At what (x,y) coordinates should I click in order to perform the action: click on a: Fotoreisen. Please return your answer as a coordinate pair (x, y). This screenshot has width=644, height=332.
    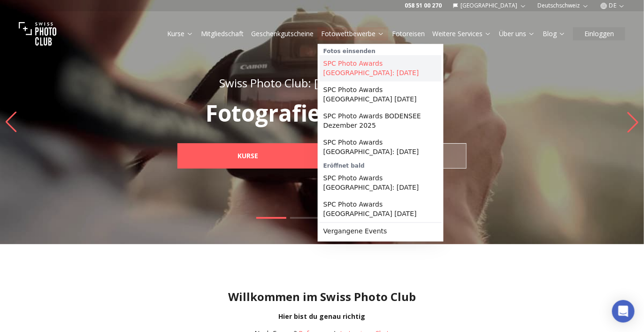
    Looking at the image, I should click on (409, 34).